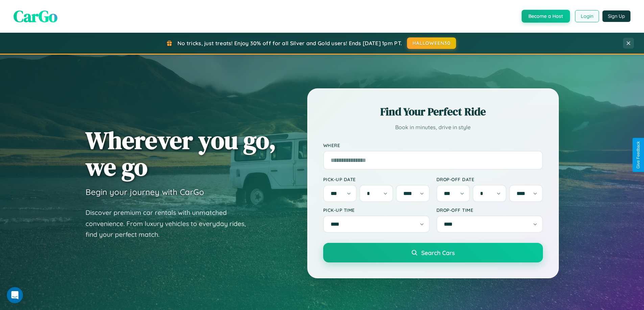 The image size is (644, 310). Describe the element at coordinates (546, 16) in the screenshot. I see `button: Become a Host` at that location.